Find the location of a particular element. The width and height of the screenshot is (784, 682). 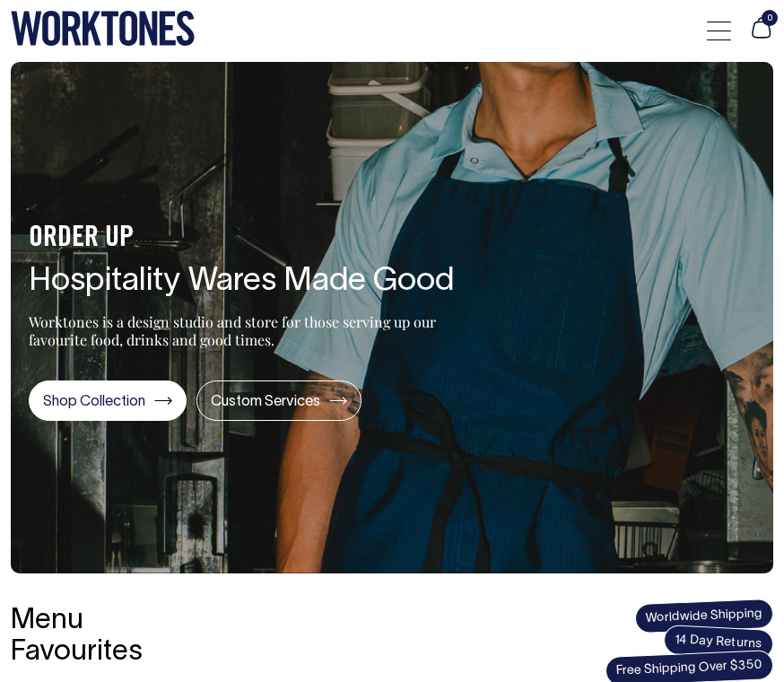

p: Worktones is a design studio and store for those serving up our favourite food, drinks and good t... is located at coordinates (232, 331).